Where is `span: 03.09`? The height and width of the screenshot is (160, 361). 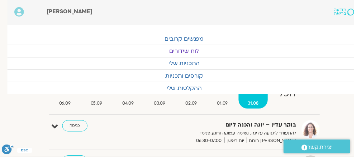
span: 03.09 is located at coordinates (163, 105).